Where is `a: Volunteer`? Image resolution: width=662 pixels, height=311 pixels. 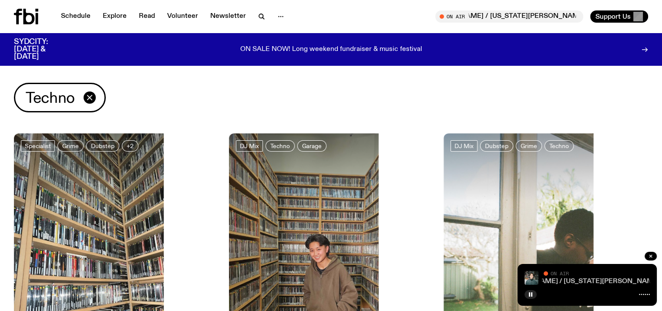 a: Volunteer is located at coordinates (182, 17).